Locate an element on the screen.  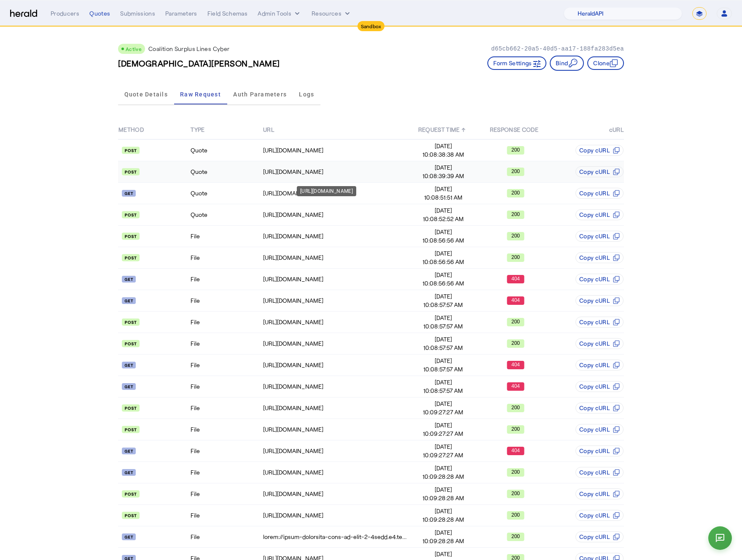
span: Logs is located at coordinates (307, 94).